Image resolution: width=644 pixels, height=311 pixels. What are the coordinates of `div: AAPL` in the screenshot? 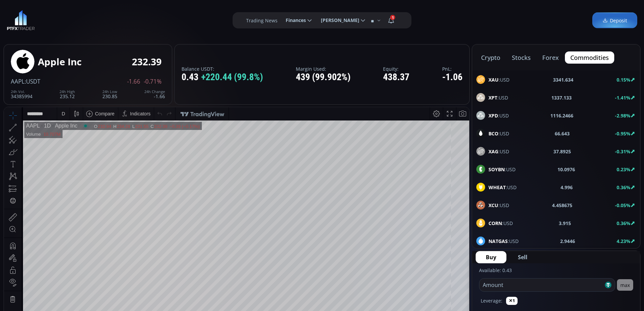 It's located at (29, 19).